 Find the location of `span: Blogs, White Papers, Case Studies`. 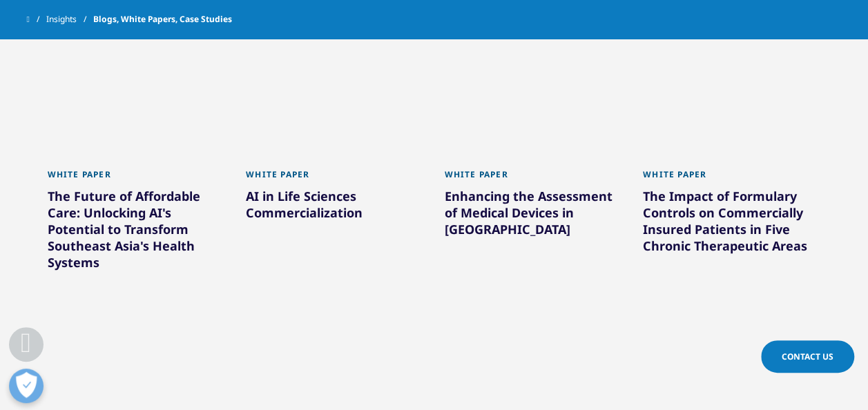

span: Blogs, White Papers, Case Studies is located at coordinates (163, 19).